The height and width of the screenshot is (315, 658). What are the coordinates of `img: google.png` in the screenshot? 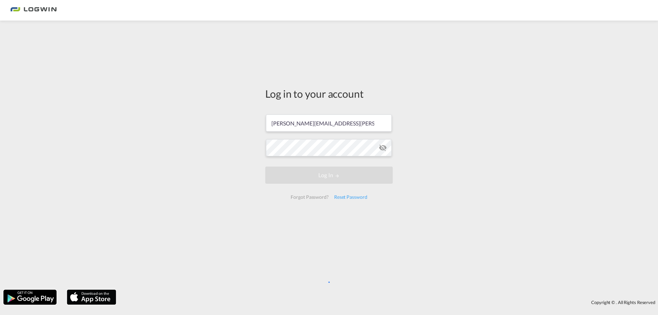 It's located at (30, 297).